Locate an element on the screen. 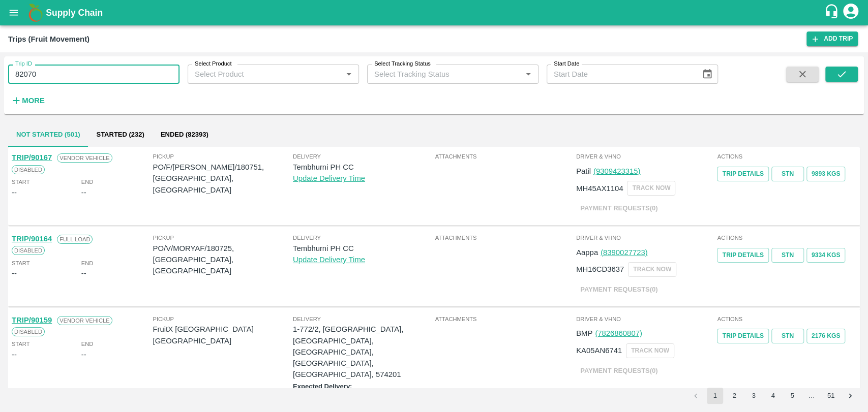  button: open drawer is located at coordinates (13, 13).